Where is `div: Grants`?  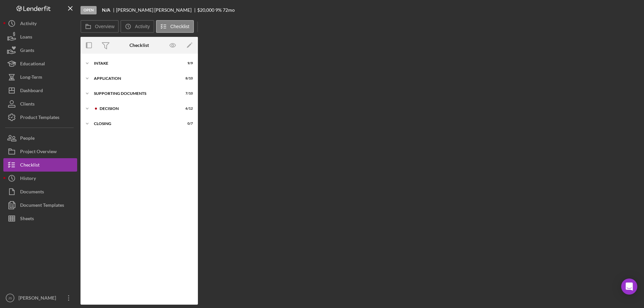 div: Grants is located at coordinates (27, 51).